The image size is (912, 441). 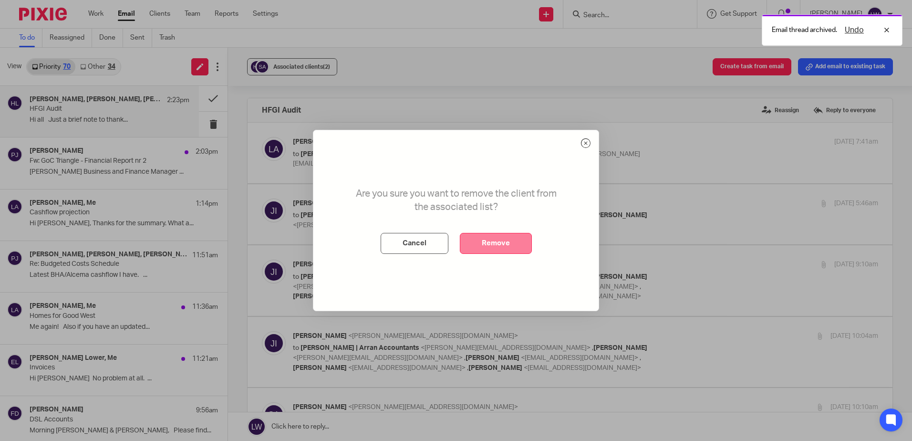 What do you see at coordinates (68, 217) in the screenshot?
I see `span: YouTube` at bounding box center [68, 217].